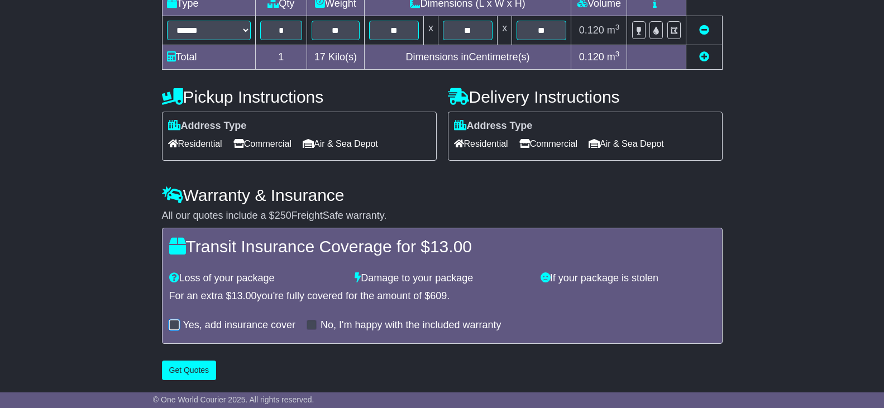 This screenshot has height=408, width=884. Describe the element at coordinates (189, 370) in the screenshot. I see `button: Get Quotes` at that location.